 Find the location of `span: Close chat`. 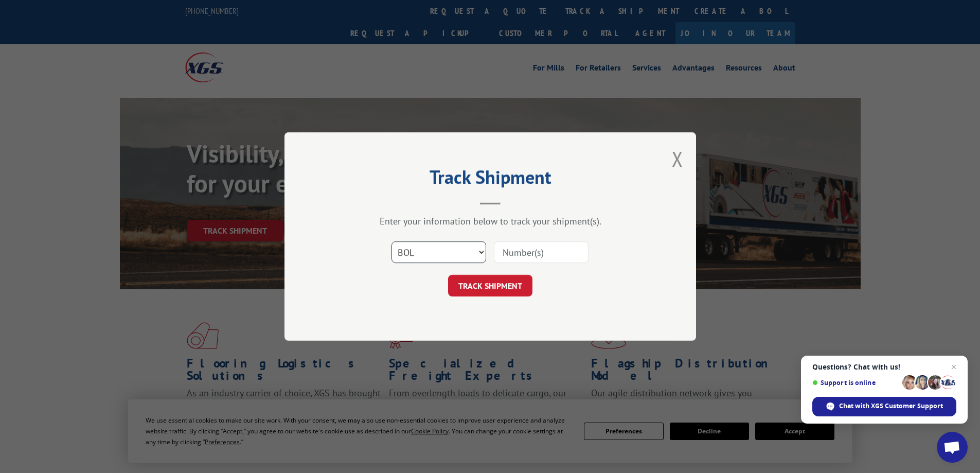

span: Close chat is located at coordinates (954, 367).